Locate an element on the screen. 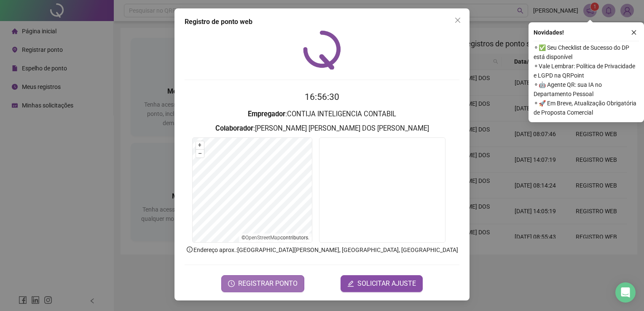  strong: Empregador is located at coordinates (267, 114).